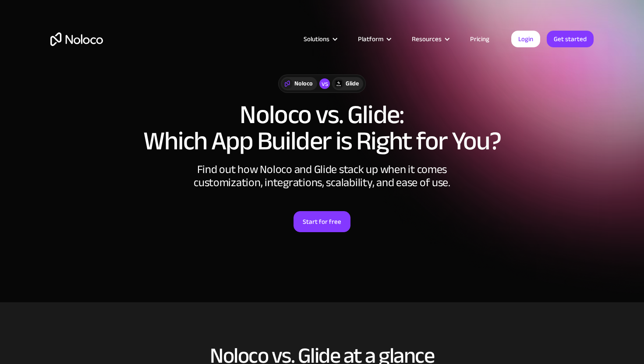  I want to click on a: home, so click(76, 39).